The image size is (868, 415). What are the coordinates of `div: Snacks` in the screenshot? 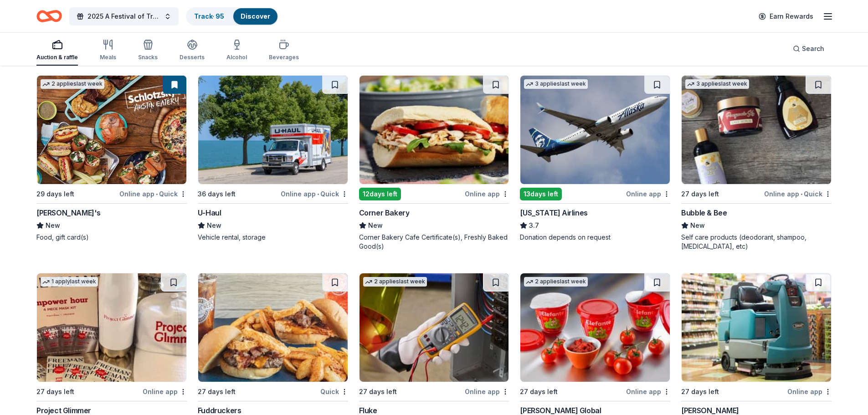 It's located at (148, 57).